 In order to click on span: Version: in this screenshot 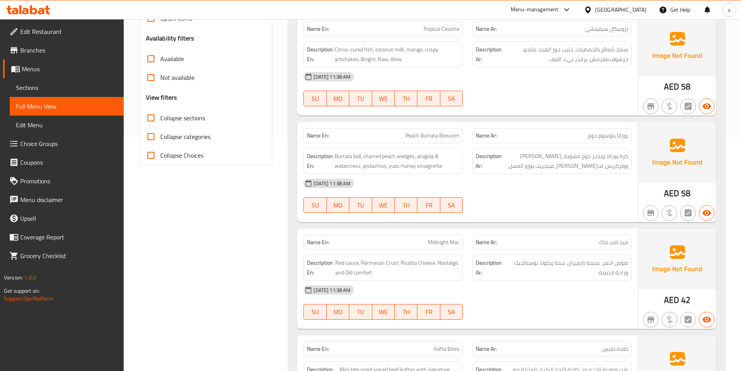, I will do `click(13, 277)`.